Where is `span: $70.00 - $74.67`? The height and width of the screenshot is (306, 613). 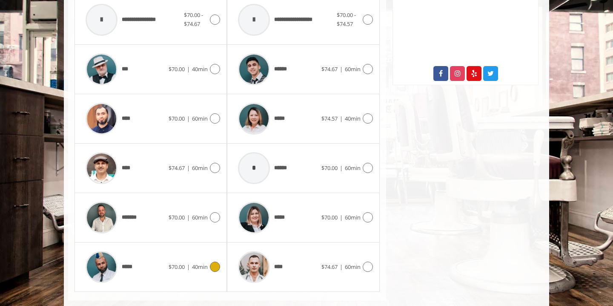 span: $70.00 - $74.67 is located at coordinates (193, 19).